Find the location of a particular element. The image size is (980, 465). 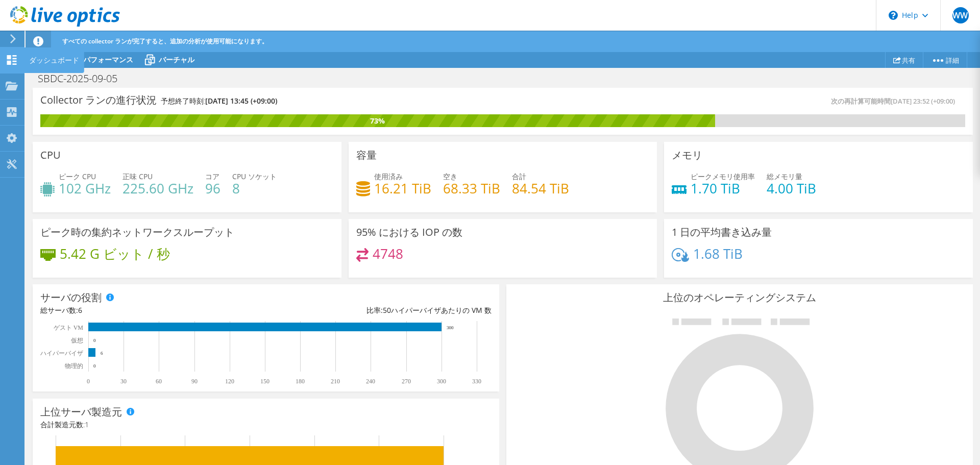

h4: 84.54 TiB is located at coordinates (540, 189).